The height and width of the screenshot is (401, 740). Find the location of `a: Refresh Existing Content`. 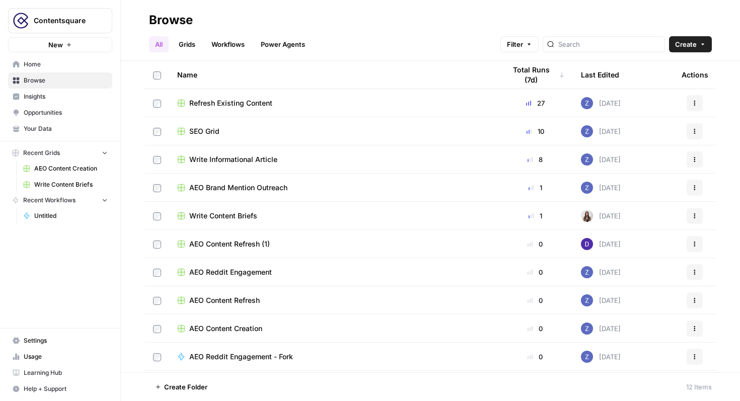

a: Refresh Existing Content is located at coordinates (333, 103).